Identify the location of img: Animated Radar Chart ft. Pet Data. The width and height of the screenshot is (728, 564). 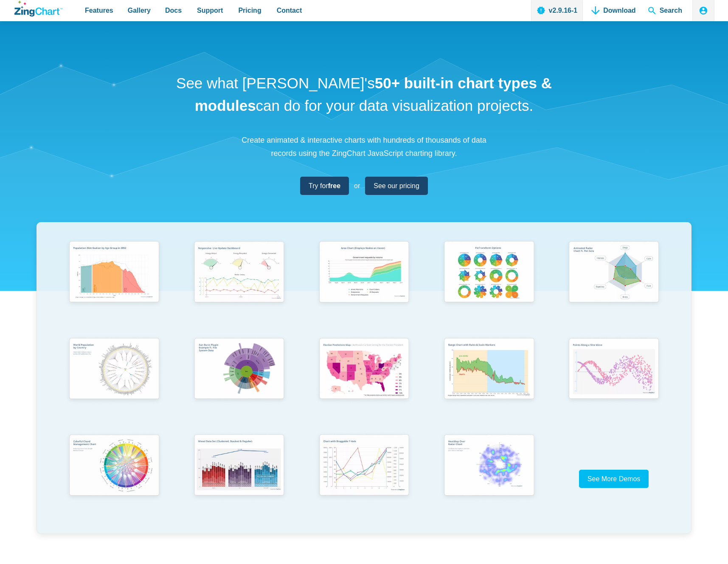
(613, 273).